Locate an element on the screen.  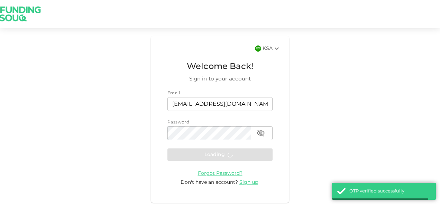
span: Password is located at coordinates (178, 122).